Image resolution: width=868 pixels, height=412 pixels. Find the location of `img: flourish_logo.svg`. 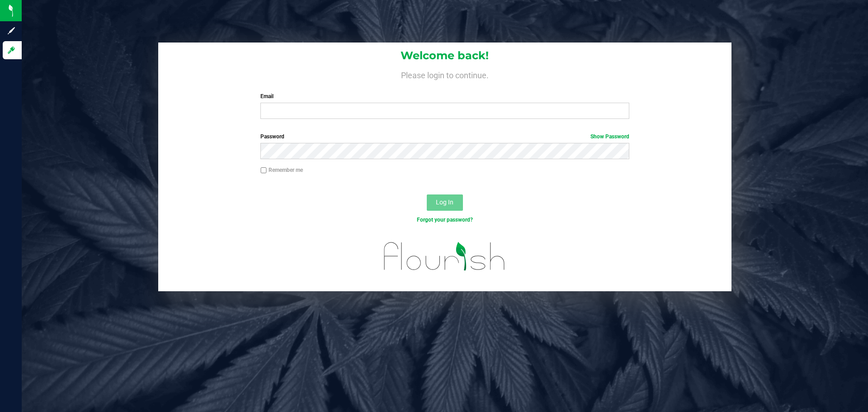

img: flourish_logo.svg is located at coordinates (444, 256).